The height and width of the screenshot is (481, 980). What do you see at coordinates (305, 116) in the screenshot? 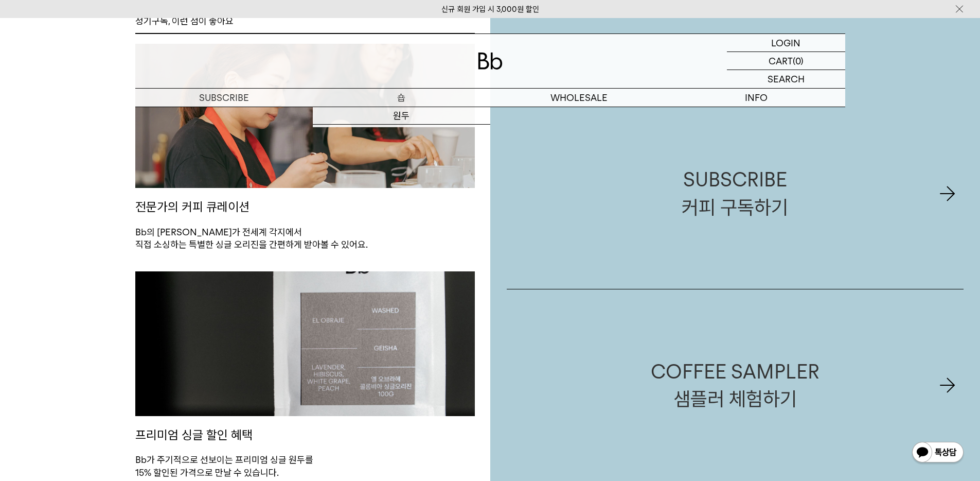
I see `img: 전문가의 커피 큐레이션` at bounding box center [305, 116].